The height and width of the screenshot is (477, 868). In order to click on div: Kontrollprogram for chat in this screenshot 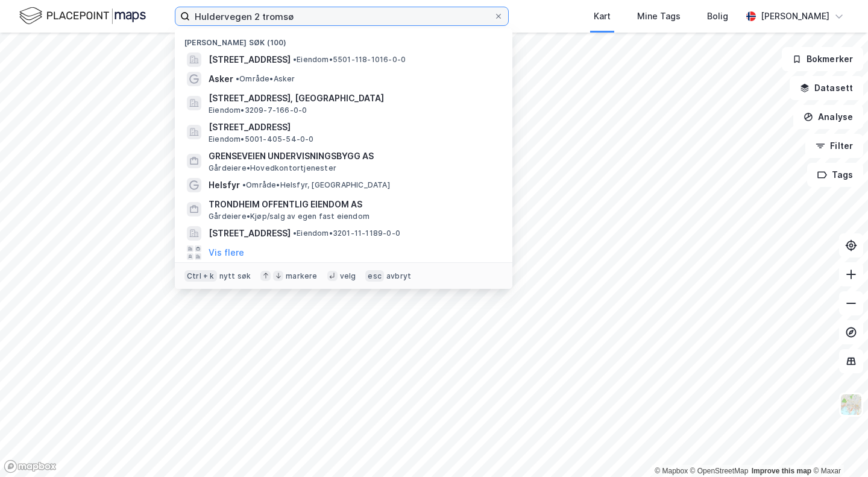, I will do `click(838, 448)`.